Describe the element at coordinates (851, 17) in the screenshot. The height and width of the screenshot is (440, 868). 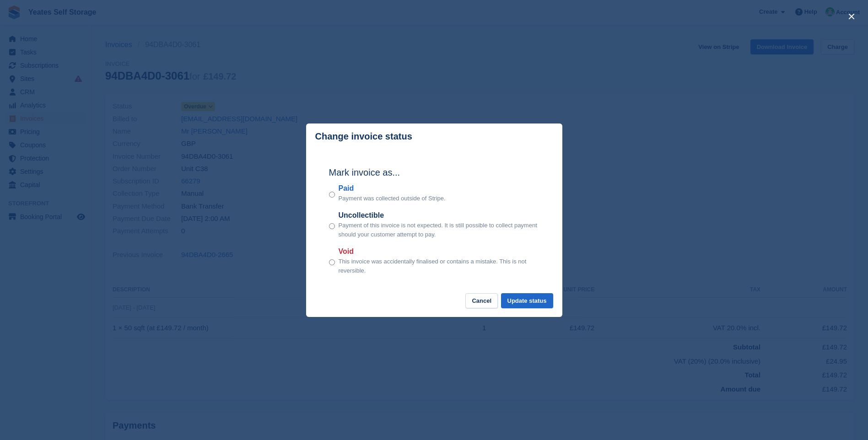
I see `button: close` at that location.